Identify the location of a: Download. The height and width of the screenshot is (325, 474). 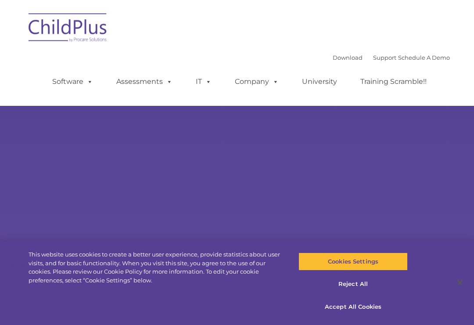
(348, 58).